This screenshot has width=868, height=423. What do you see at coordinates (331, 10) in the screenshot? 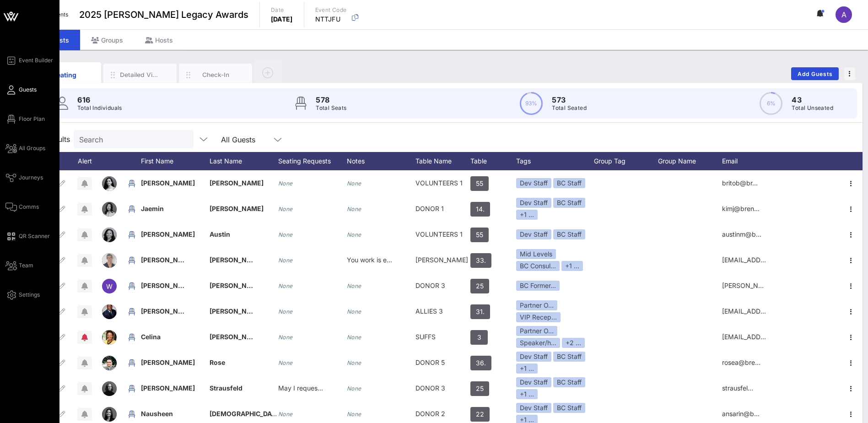
I see `p: Event Code` at bounding box center [331, 10].